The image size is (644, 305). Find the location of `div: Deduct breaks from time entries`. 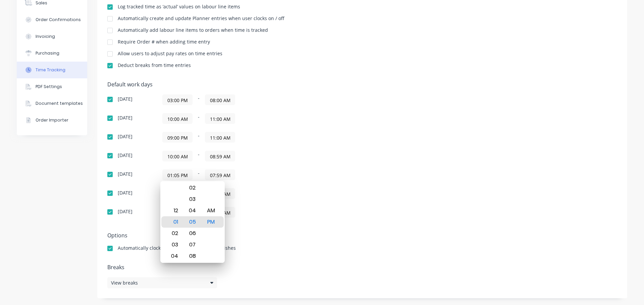

div: Deduct breaks from time entries is located at coordinates (154, 65).